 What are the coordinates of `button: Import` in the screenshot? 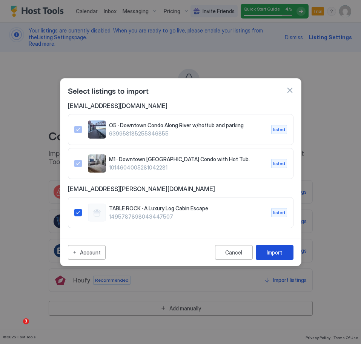 It's located at (275, 252).